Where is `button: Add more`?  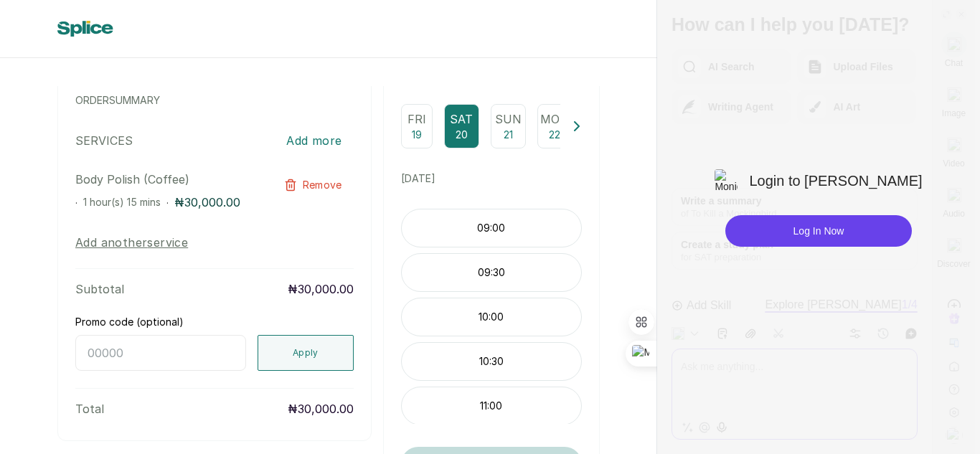 button: Add more is located at coordinates (314, 140).